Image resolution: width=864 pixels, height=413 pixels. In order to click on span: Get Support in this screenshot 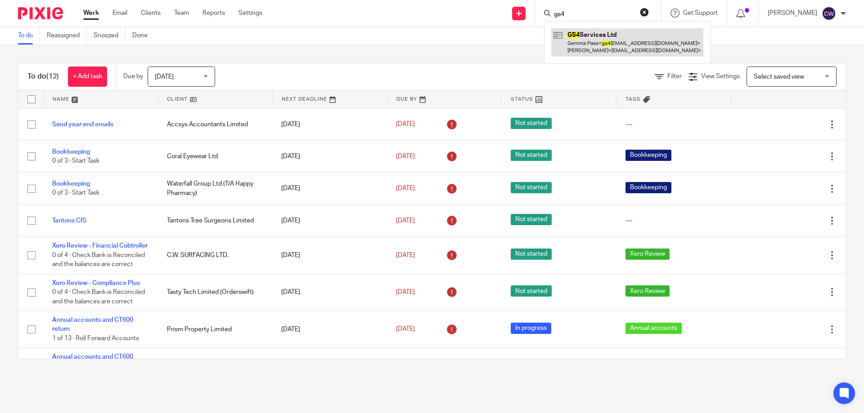, I will do `click(700, 13)`.